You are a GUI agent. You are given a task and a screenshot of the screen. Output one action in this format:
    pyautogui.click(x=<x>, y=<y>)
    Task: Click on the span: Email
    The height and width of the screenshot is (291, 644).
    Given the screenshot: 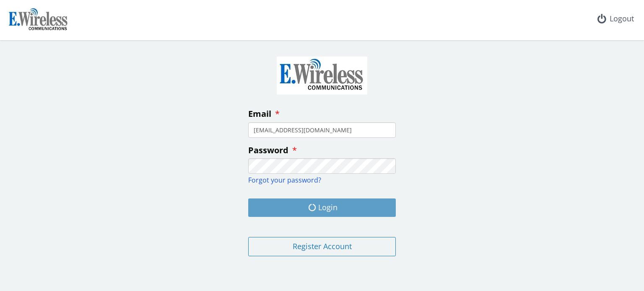 What is the action you would take?
    pyautogui.click(x=259, y=113)
    